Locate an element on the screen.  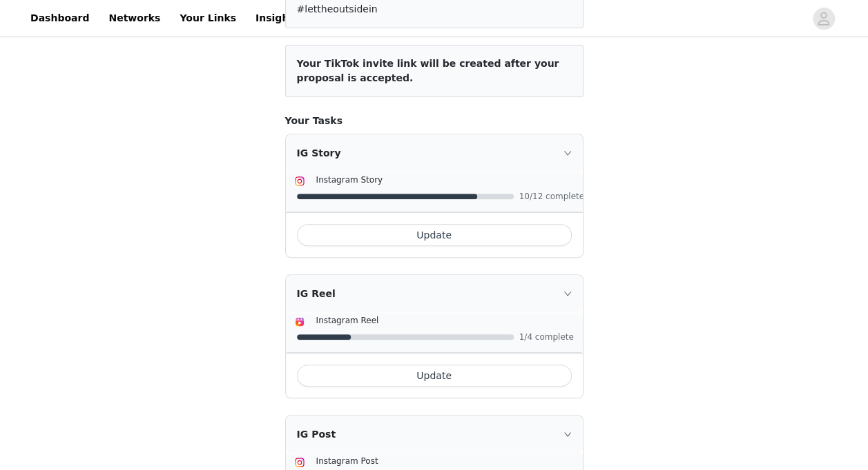
a: Your Links is located at coordinates (208, 18).